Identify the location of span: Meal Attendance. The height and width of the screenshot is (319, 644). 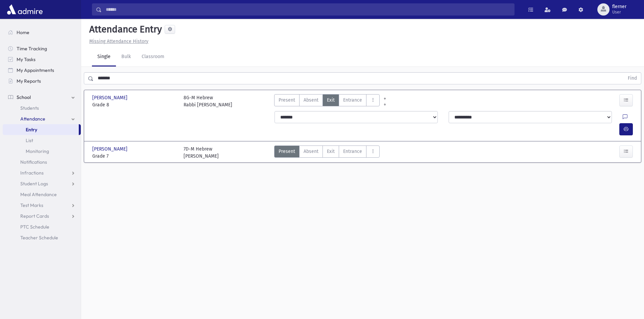
(39, 195).